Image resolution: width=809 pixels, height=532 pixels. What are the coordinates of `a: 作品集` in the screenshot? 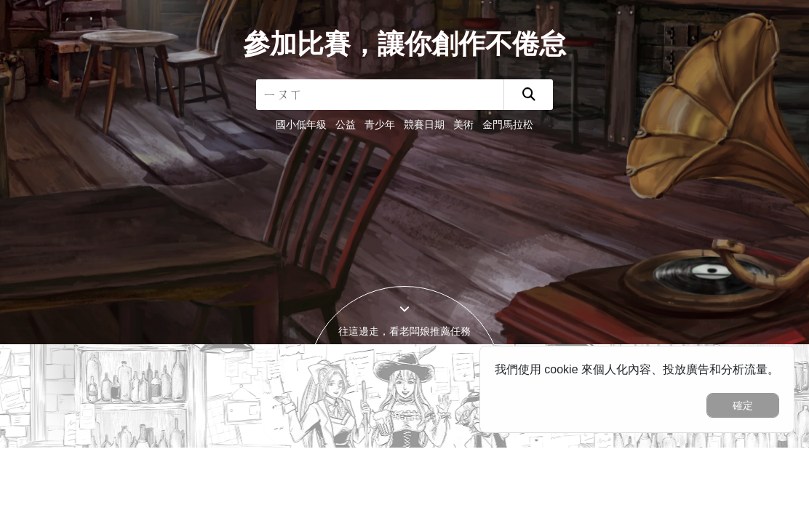 It's located at (255, 20).